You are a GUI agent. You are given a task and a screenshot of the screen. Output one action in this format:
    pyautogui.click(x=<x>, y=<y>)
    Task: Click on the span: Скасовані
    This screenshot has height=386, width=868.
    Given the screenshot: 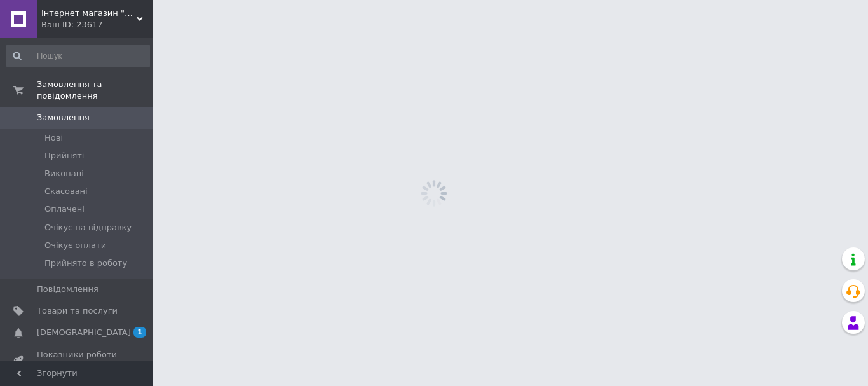 What is the action you would take?
    pyautogui.click(x=67, y=192)
    